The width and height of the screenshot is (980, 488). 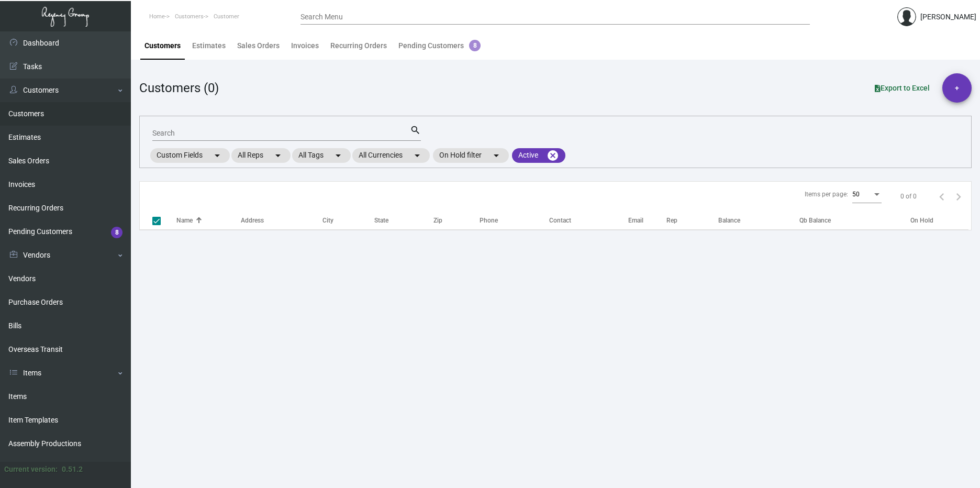 What do you see at coordinates (158, 16) in the screenshot?
I see `span: Home` at bounding box center [158, 16].